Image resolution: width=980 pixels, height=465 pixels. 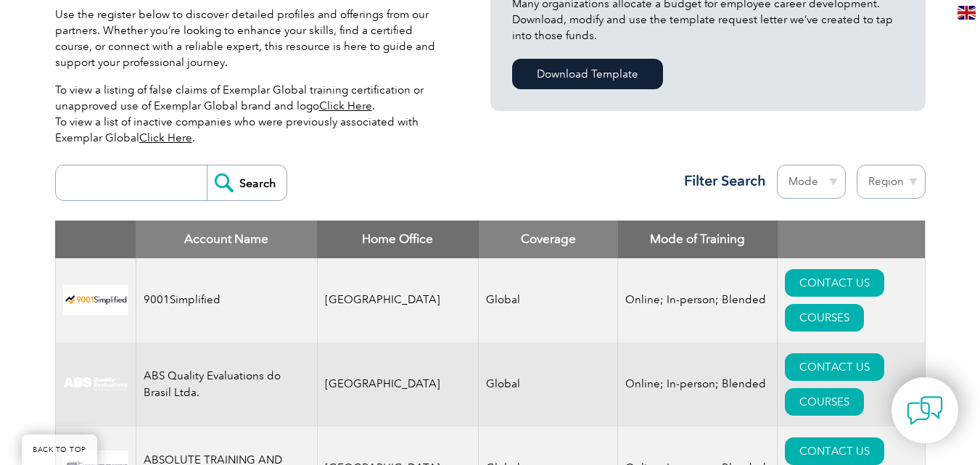 I want to click on img: c92924ac-d9bc-ea11-a814-000d3a79823d-logo.jpg, so click(x=95, y=385).